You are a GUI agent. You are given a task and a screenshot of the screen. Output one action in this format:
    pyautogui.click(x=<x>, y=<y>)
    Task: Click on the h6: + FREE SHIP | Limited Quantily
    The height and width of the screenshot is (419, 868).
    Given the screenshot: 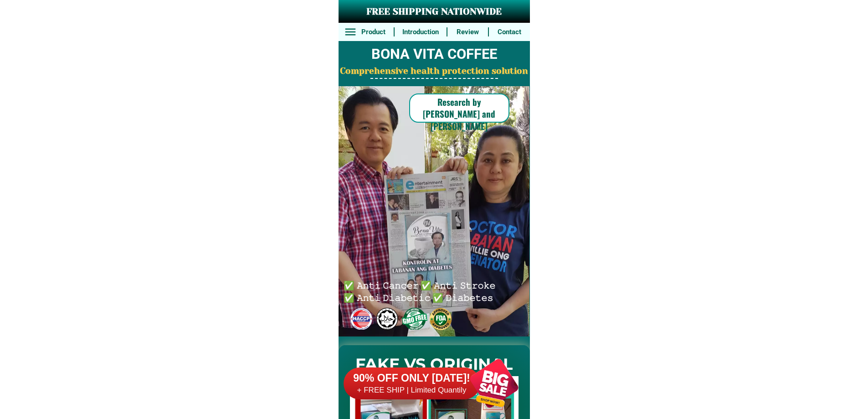 What is the action you would take?
    pyautogui.click(x=412, y=390)
    